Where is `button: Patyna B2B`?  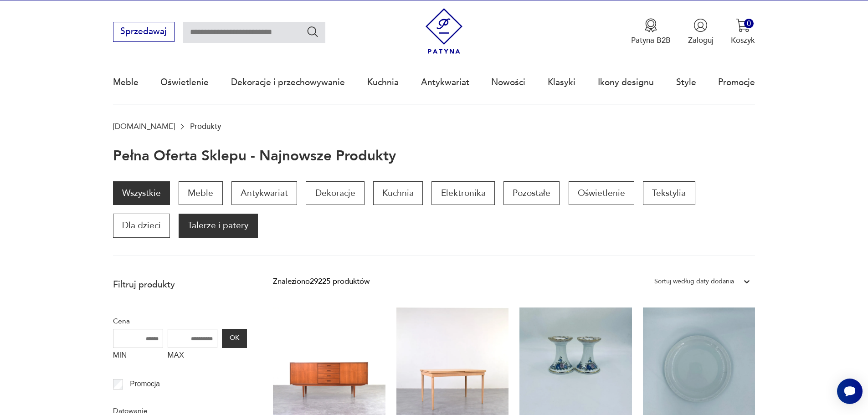
button: Patyna B2B is located at coordinates (651, 32).